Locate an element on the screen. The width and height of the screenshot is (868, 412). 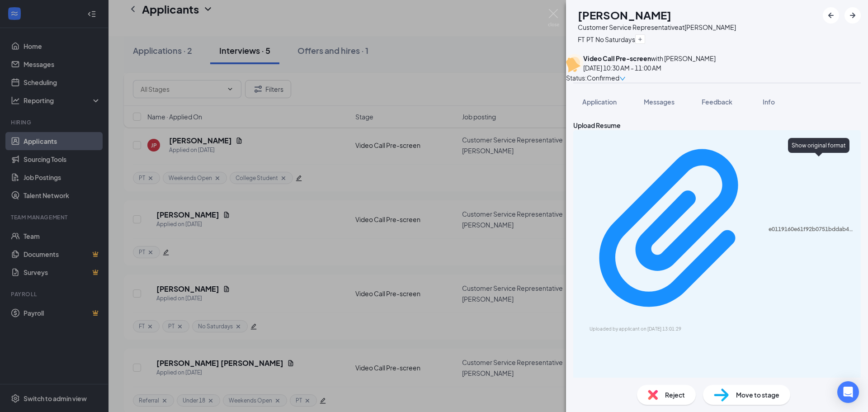
svg: ArrowRight is located at coordinates (852, 15).